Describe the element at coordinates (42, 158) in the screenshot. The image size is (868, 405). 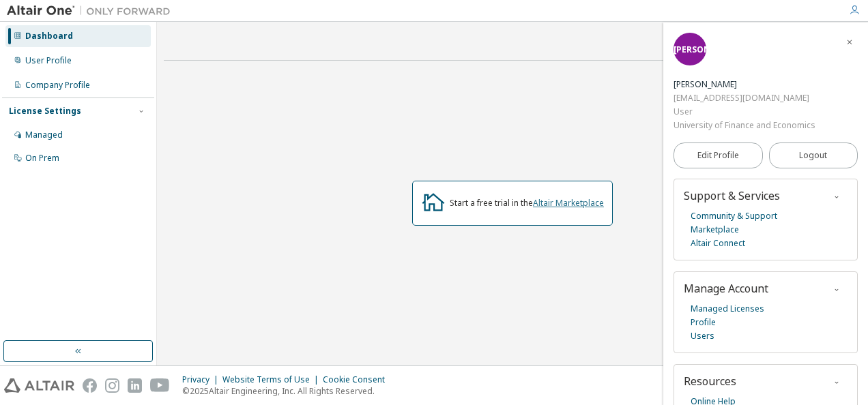
I see `div: On Prem` at that location.